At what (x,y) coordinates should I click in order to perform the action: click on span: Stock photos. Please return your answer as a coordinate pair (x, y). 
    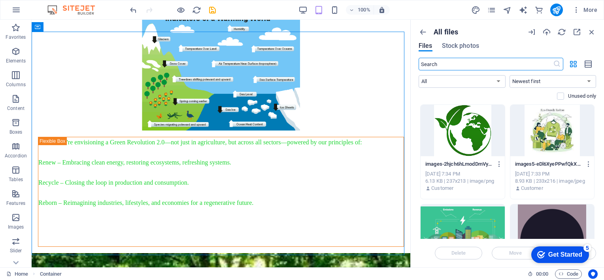
    Looking at the image, I should click on (460, 46).